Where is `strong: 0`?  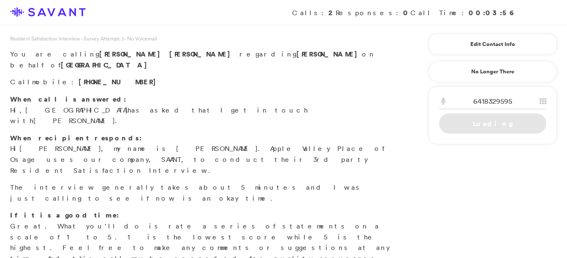
strong: 0 is located at coordinates (406, 13).